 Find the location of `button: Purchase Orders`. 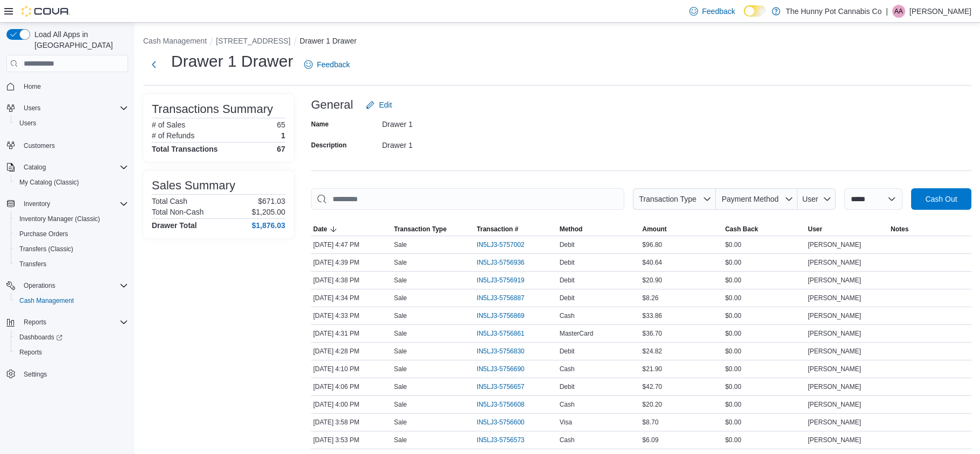

button: Purchase Orders is located at coordinates (72, 234).